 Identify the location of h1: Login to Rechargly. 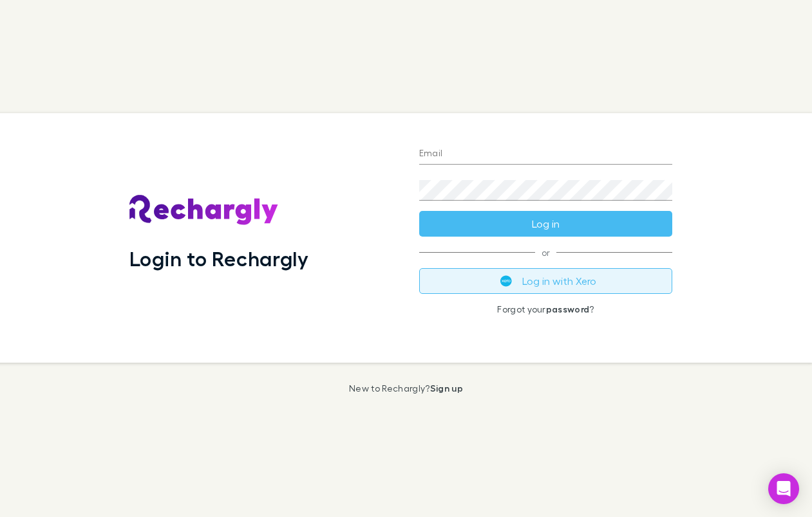
(219, 259).